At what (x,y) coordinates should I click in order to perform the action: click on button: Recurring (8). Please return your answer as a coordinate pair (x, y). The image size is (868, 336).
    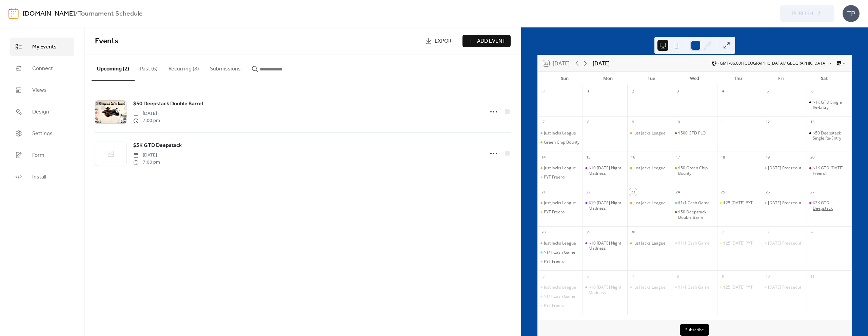
    Looking at the image, I should click on (184, 68).